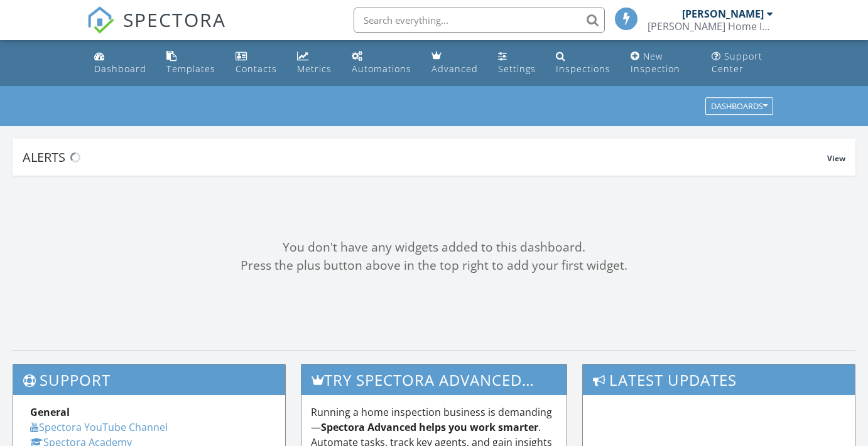  I want to click on div: Dashboard, so click(120, 69).